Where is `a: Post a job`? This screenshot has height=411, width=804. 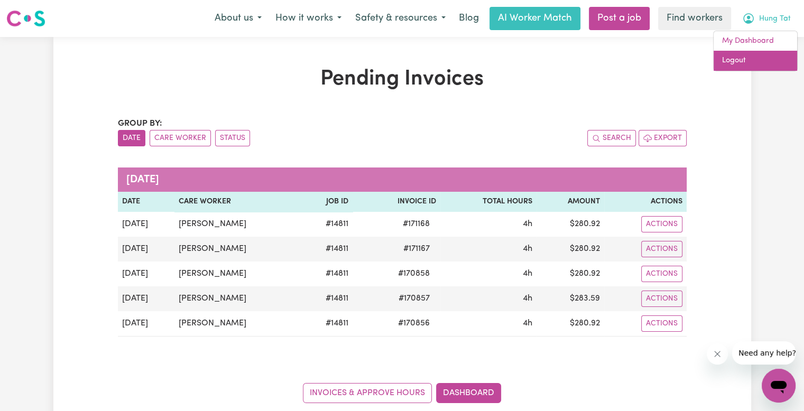
a: Post a job is located at coordinates (619, 19).